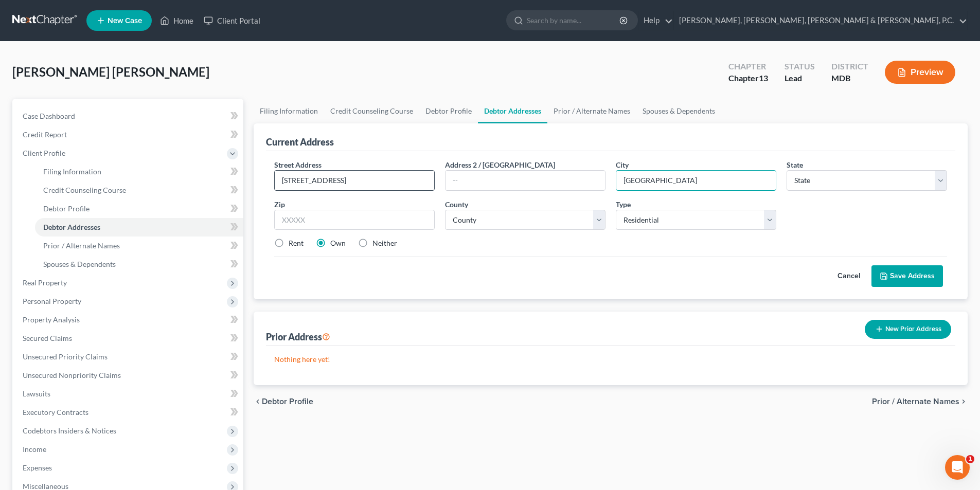 The height and width of the screenshot is (490, 980). I want to click on span: Income, so click(35, 449).